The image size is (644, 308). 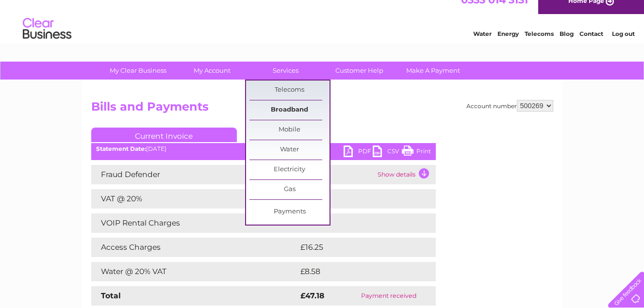 I want to click on a: CSV, so click(x=387, y=152).